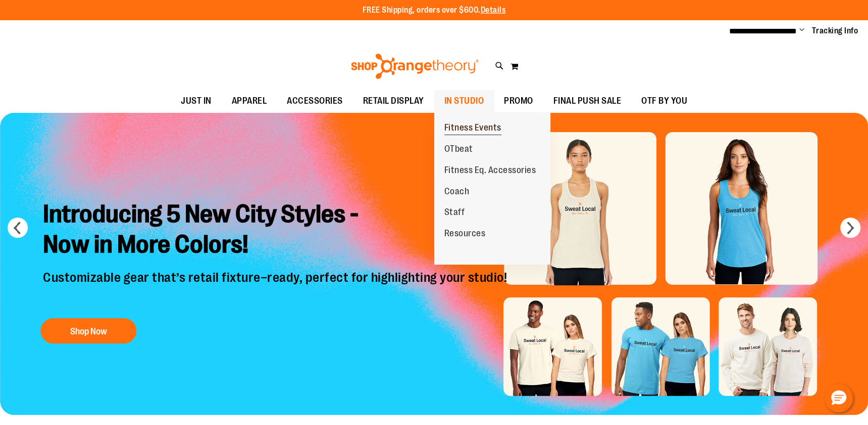 Image resolution: width=868 pixels, height=425 pixels. I want to click on span: RETAIL DISPLAY, so click(393, 101).